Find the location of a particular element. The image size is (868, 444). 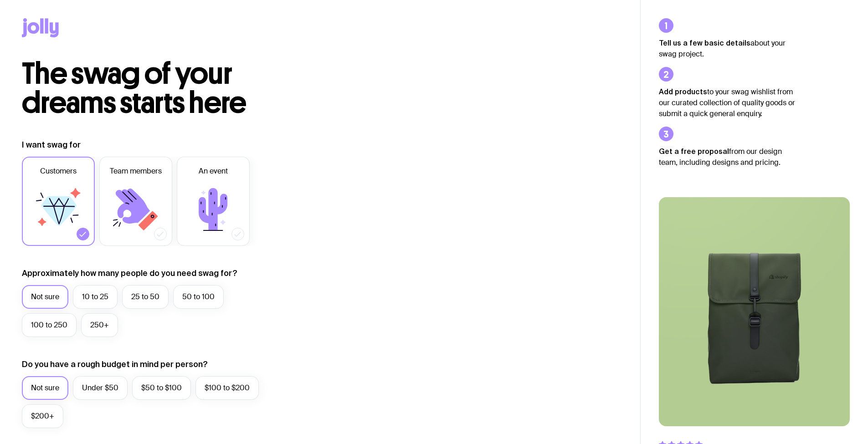

span: The swag of your dreams starts here is located at coordinates (134, 88).